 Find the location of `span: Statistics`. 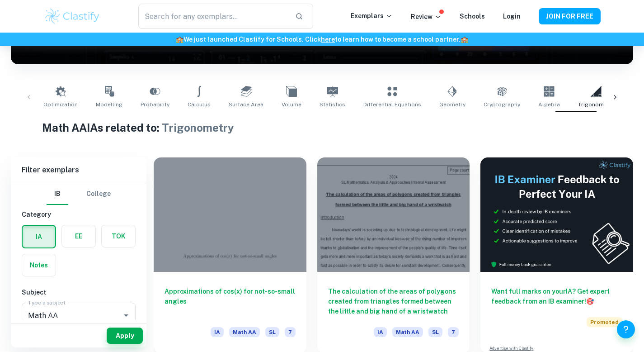

span: Statistics is located at coordinates (332, 104).